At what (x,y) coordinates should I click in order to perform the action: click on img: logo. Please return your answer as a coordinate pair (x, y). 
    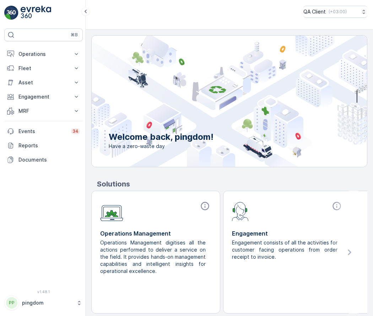
    Looking at the image, I should click on (11, 13).